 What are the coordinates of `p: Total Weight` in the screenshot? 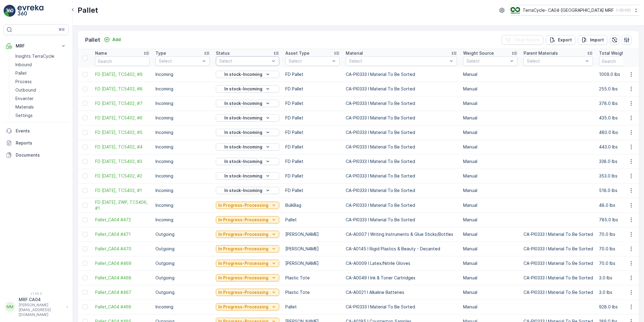 It's located at (612, 53).